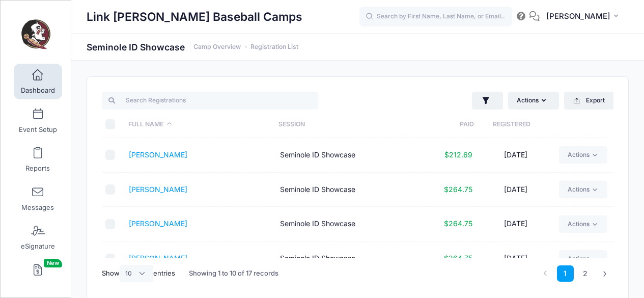 This screenshot has width=644, height=298. I want to click on a: Dashboard, so click(38, 82).